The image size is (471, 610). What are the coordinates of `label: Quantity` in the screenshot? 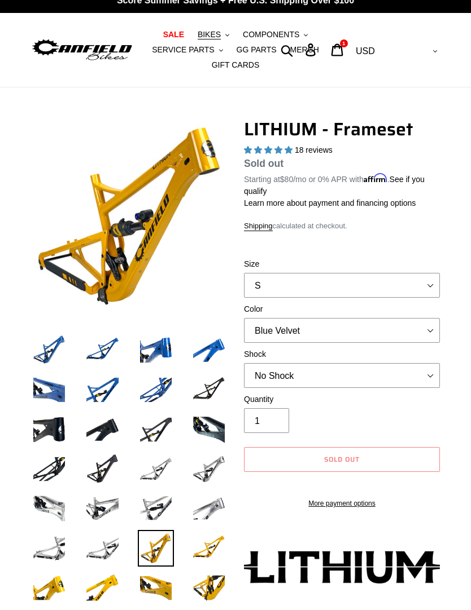 It's located at (341, 399).